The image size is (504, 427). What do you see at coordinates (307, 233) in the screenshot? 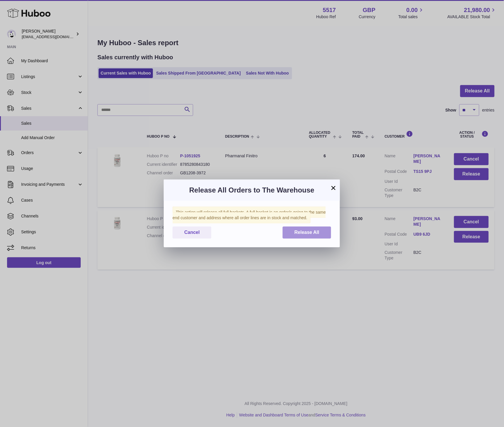
I see `button: Release All` at bounding box center [307, 233].